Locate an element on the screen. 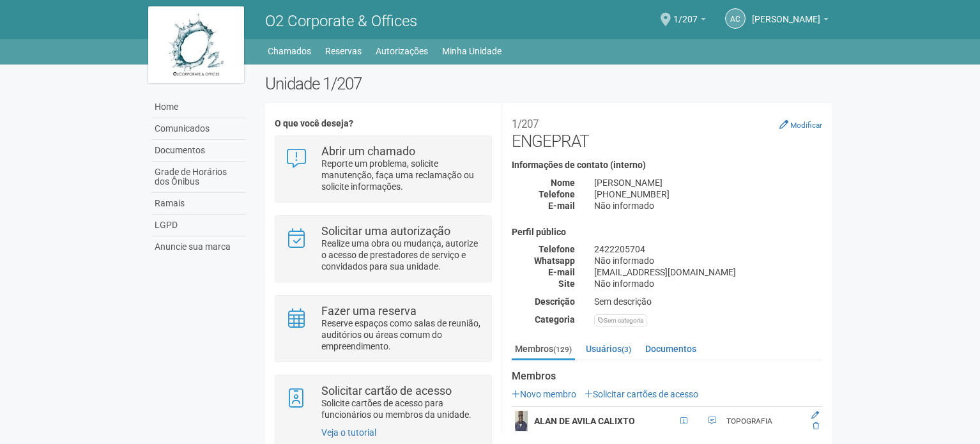 This screenshot has height=444, width=980. h2: Unidade 1/207 is located at coordinates (548, 84).